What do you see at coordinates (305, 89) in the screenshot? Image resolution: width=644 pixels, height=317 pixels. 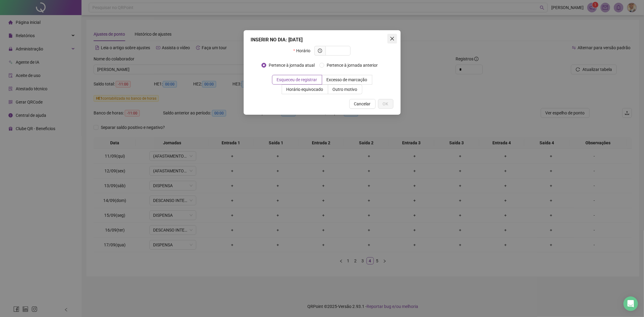 I see `span: Horário equivocado` at bounding box center [305, 89].